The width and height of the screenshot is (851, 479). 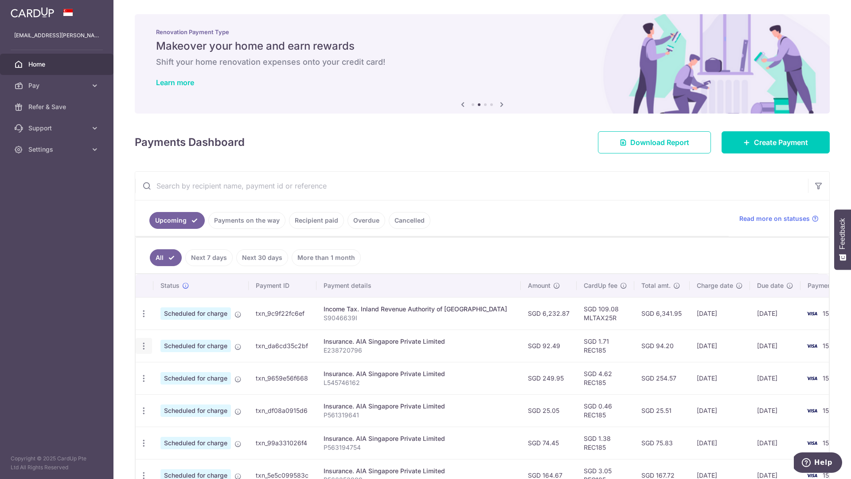 What do you see at coordinates (410, 220) in the screenshot?
I see `a: Cancelled` at bounding box center [410, 220].